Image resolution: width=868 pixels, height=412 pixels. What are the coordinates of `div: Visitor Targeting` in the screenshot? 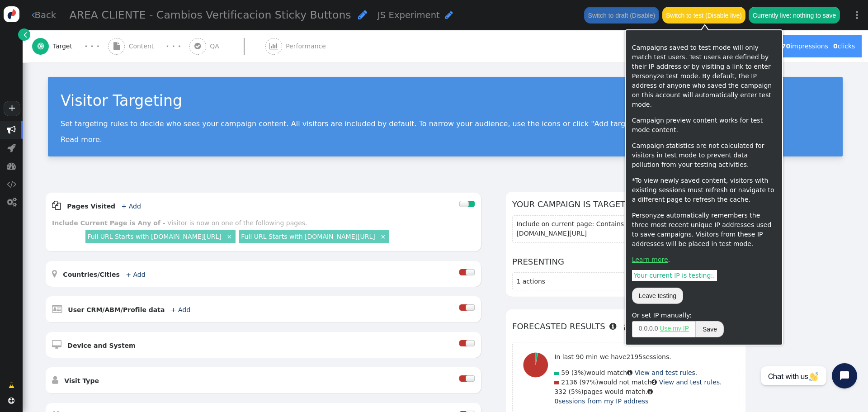 It's located at (445, 101).